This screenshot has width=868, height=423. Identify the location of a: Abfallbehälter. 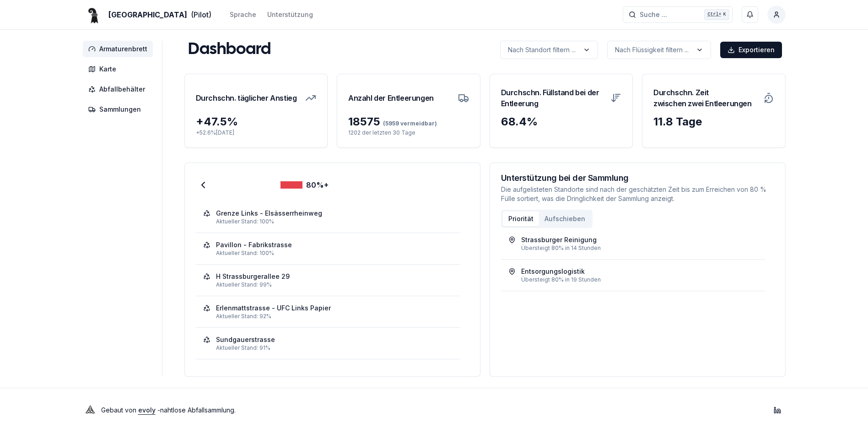
(119, 89).